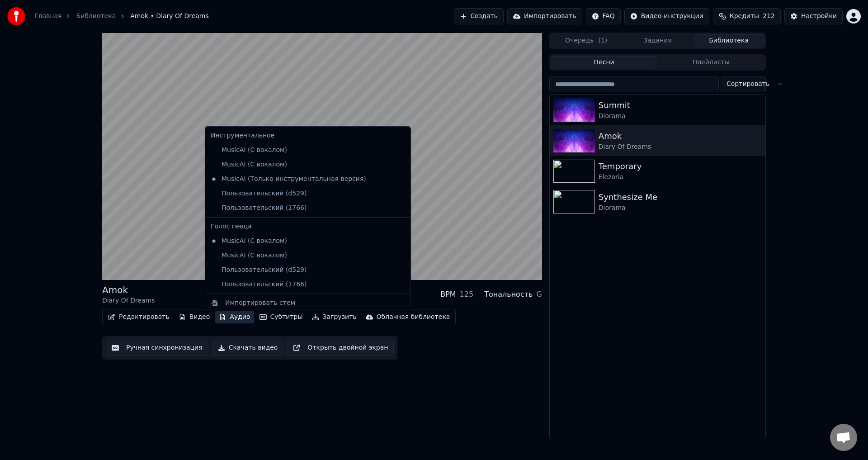 This screenshot has width=868, height=460. Describe the element at coordinates (139, 317) in the screenshot. I see `button: Редактировать` at that location.